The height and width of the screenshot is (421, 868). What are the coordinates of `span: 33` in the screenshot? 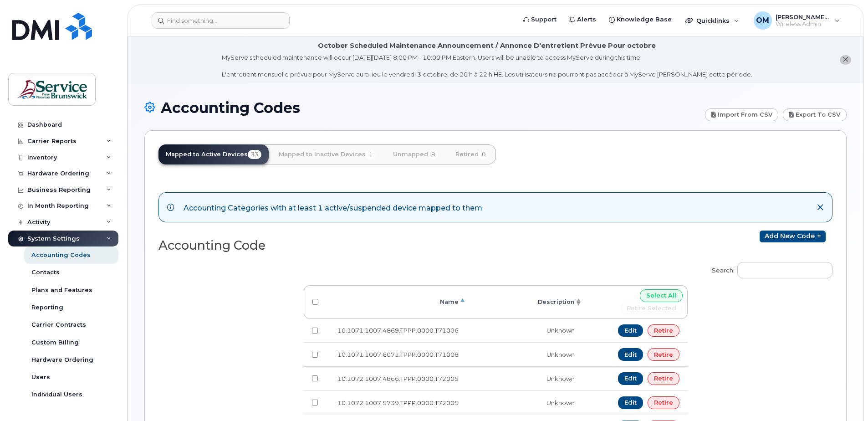 It's located at (255, 154).